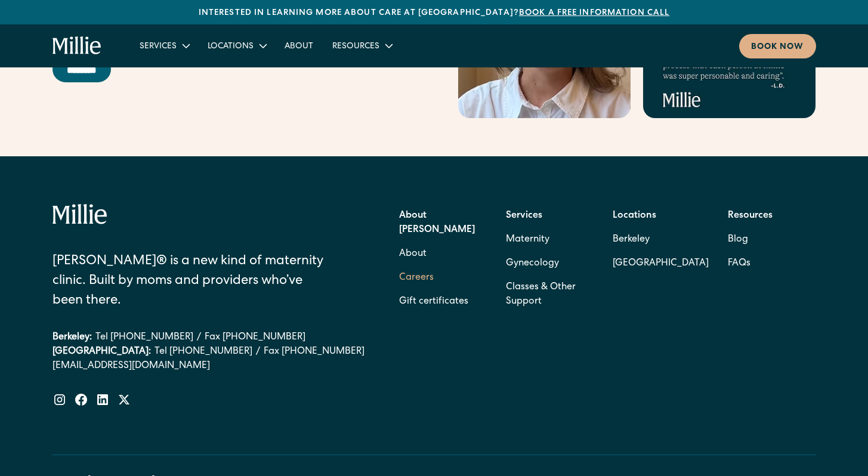 The width and height of the screenshot is (868, 476). Describe the element at coordinates (594, 13) in the screenshot. I see `a: Book a free information call` at that location.